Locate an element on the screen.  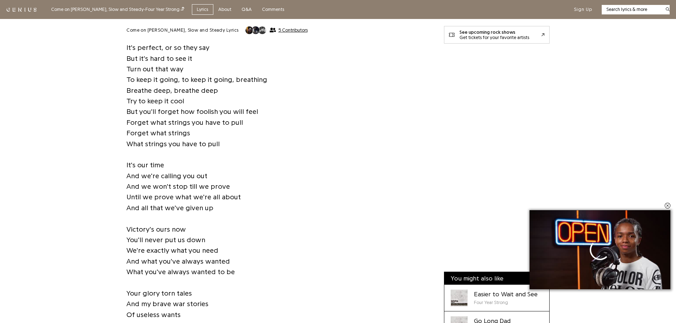
a: Cover art for Easier to Wait and See by Four Year StrongEasier to Wait and SeeFour Year Strong is located at coordinates (497, 298).